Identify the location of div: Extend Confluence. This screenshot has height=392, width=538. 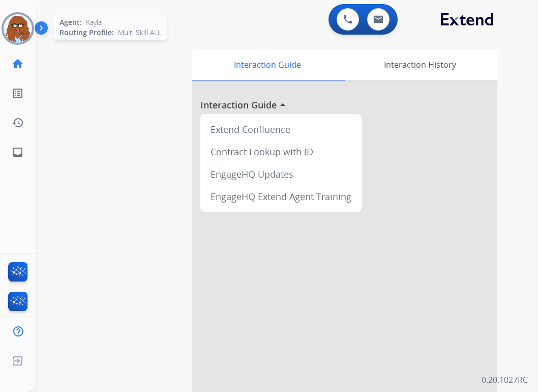
(281, 129).